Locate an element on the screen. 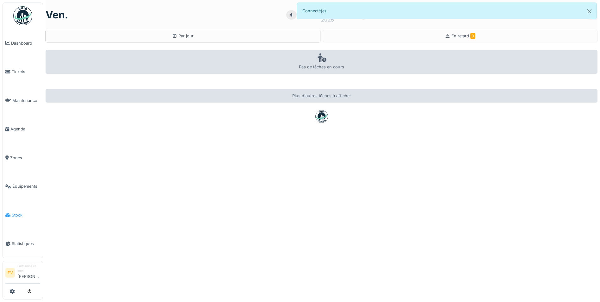 Image resolution: width=600 pixels, height=302 pixels. li: FV is located at coordinates (10, 273).